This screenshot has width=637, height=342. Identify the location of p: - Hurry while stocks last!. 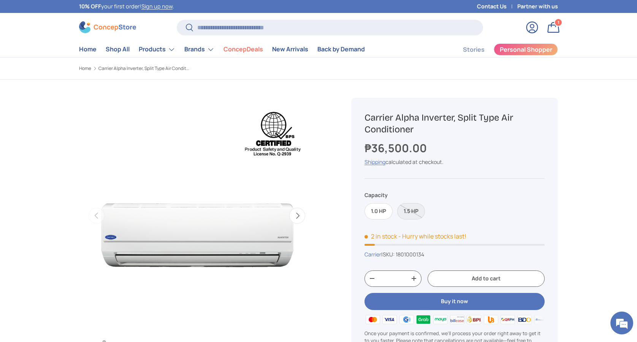
(432, 236).